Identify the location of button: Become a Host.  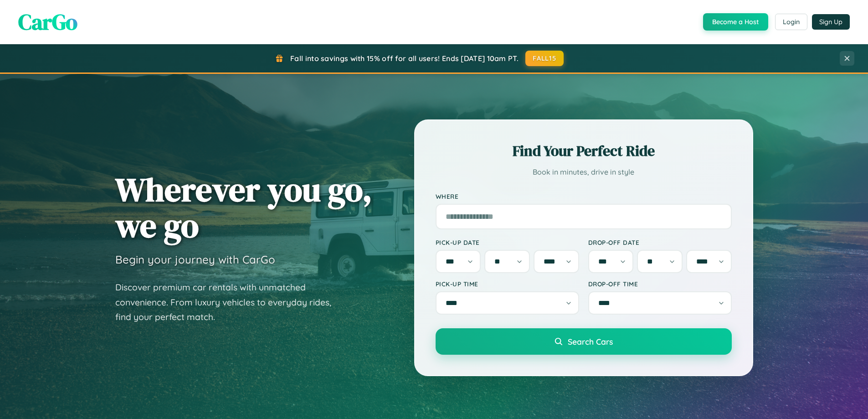
(735, 22).